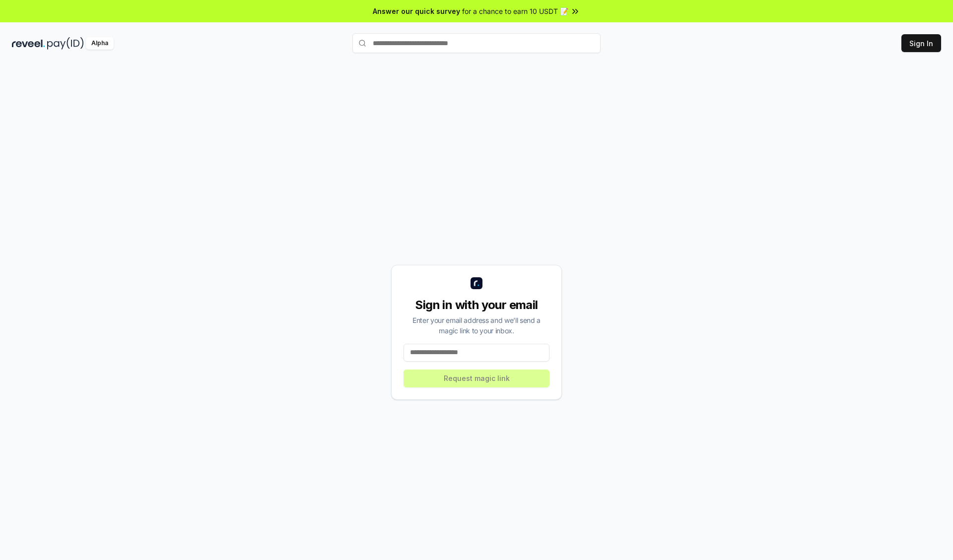 The image size is (953, 560). Describe the element at coordinates (515, 11) in the screenshot. I see `span: for a chance to earn 10 USDT 📝` at that location.